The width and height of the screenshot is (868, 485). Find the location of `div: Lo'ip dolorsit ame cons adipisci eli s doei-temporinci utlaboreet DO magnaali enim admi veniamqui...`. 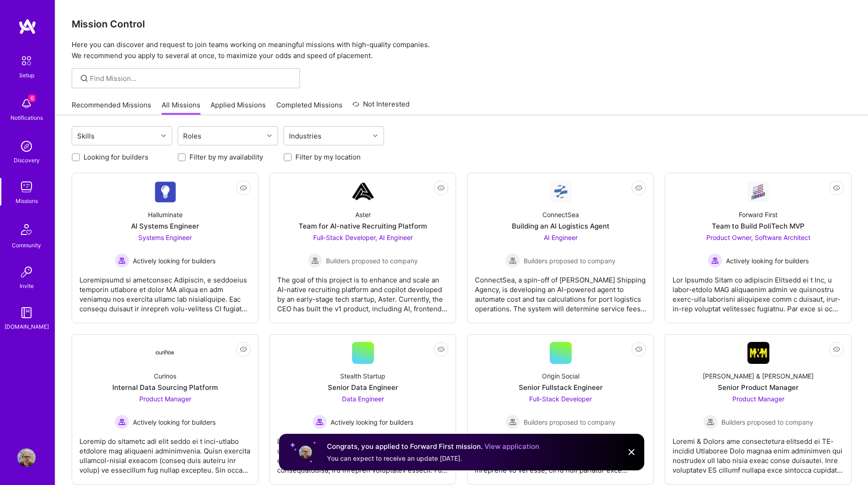

div: Lo'ip dolorsit ame cons adipisci eli s doei-temporinci utlaboreet DO magnaali enim admi veniamqui... is located at coordinates (363, 452).